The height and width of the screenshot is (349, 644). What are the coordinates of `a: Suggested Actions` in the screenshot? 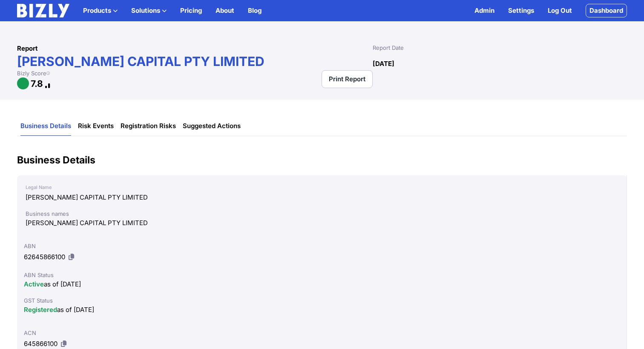 It's located at (212, 126).